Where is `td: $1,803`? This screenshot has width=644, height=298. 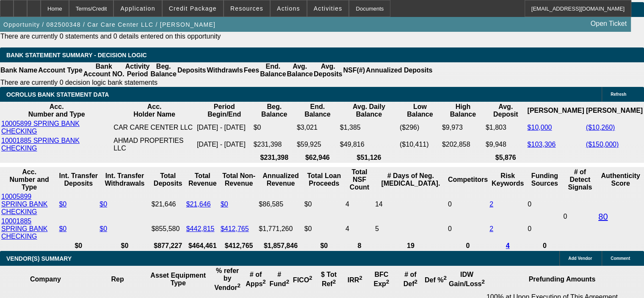
td: $1,803 is located at coordinates (506, 128).